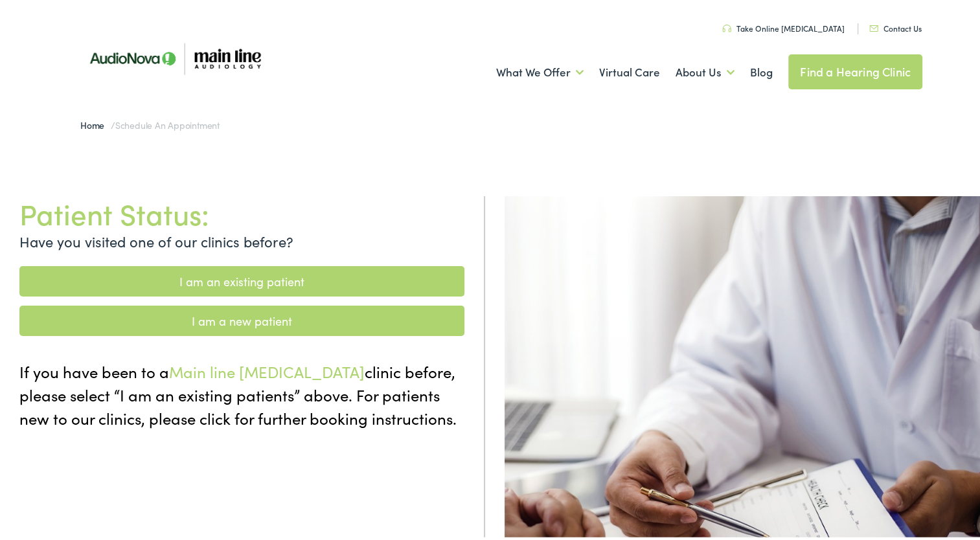 This screenshot has width=980, height=540. What do you see at coordinates (167, 122) in the screenshot?
I see `span: Schedule an Appointment` at bounding box center [167, 122].